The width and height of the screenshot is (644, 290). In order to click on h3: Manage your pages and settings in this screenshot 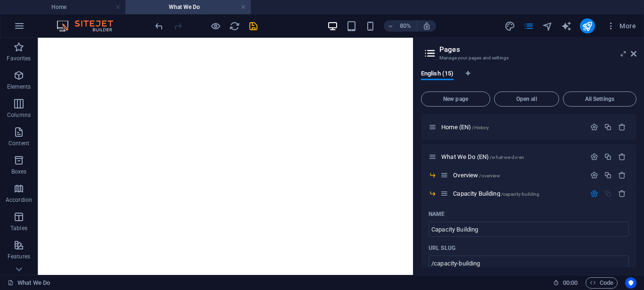, I will do `click(528, 58)`.